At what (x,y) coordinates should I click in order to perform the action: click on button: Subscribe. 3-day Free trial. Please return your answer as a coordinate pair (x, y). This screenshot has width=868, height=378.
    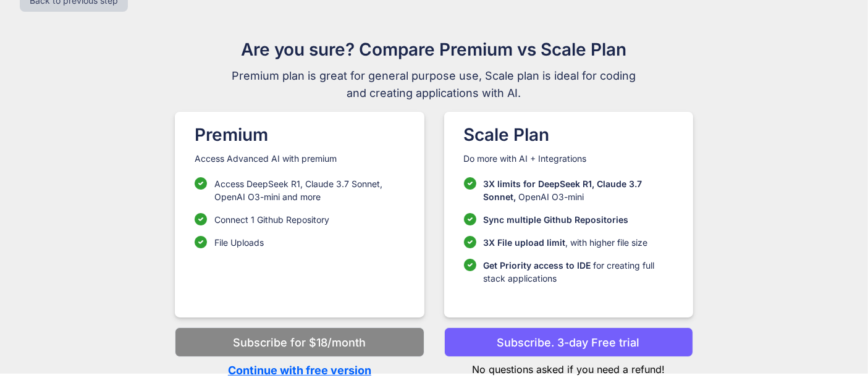
    Looking at the image, I should click on (568, 342).